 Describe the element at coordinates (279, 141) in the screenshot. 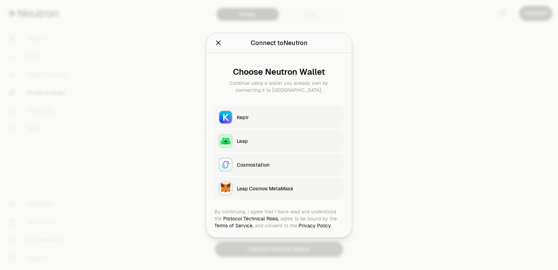

I see `button: LeapLeap` at that location.